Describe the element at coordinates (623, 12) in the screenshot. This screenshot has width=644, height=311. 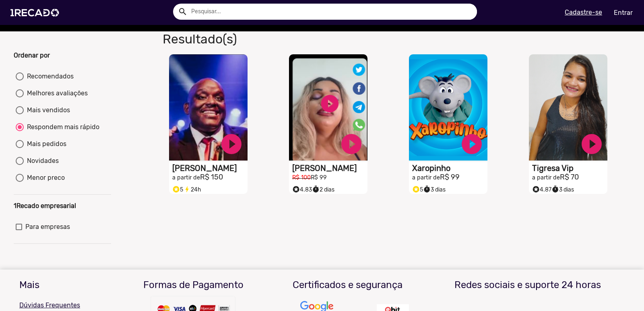
I see `a: Entrar` at that location.